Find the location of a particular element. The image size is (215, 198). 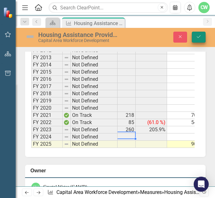

div: Open Intercom Messenger is located at coordinates (201, 184).